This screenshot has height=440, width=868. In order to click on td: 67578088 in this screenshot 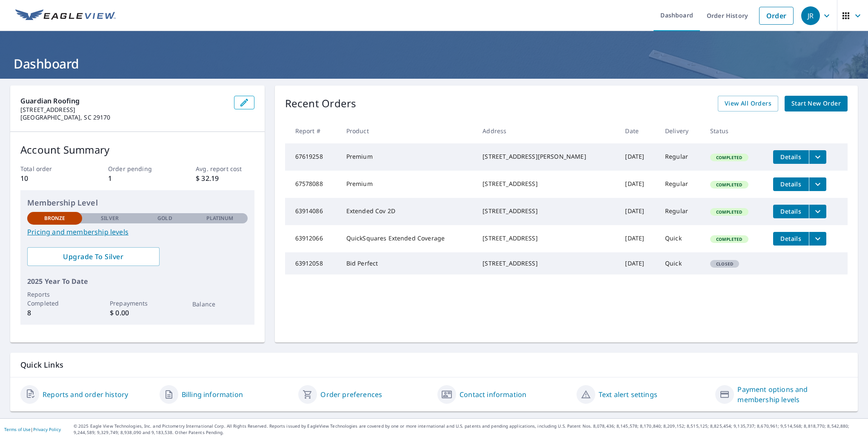, I will do `click(312, 184)`.